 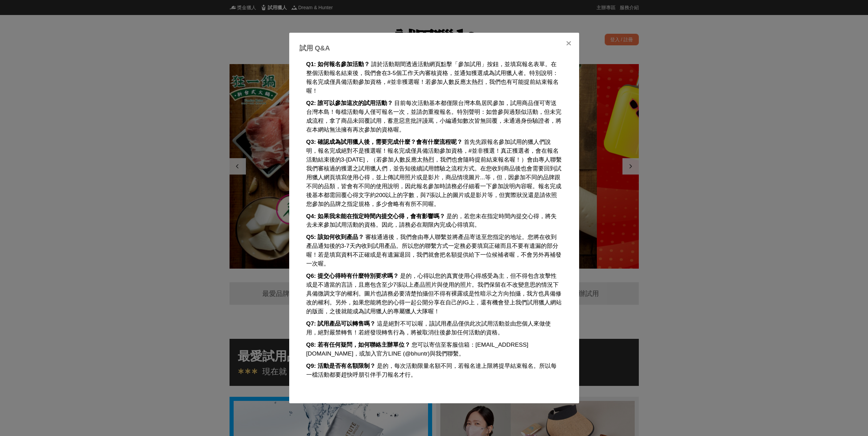 What do you see at coordinates (349, 103) in the screenshot?
I see `strong: Q2: 誰可以參加這次的試用活動？` at bounding box center [349, 103].